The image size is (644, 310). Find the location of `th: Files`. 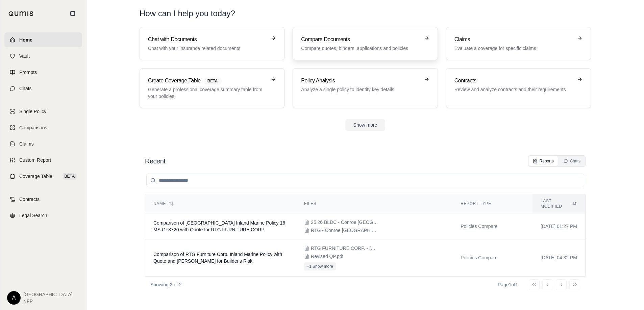

th: Files is located at coordinates (374, 204).